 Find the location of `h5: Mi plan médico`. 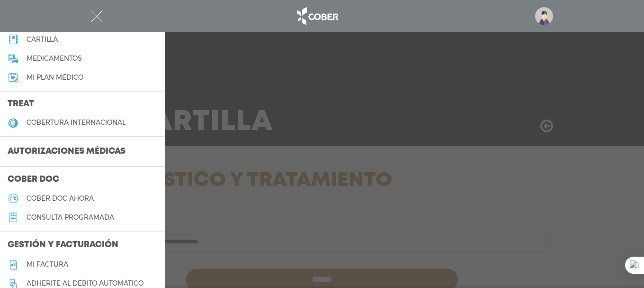

h5: Mi plan médico is located at coordinates (55, 77).